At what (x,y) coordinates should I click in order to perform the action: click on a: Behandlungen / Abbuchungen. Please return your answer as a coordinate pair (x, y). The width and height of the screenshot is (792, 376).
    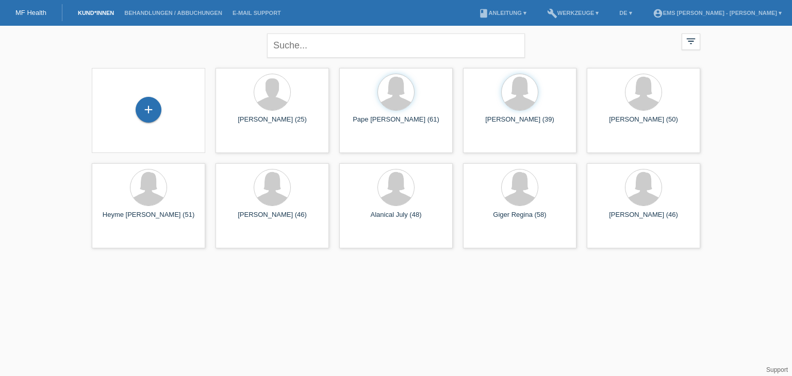
    Looking at the image, I should click on (173, 13).